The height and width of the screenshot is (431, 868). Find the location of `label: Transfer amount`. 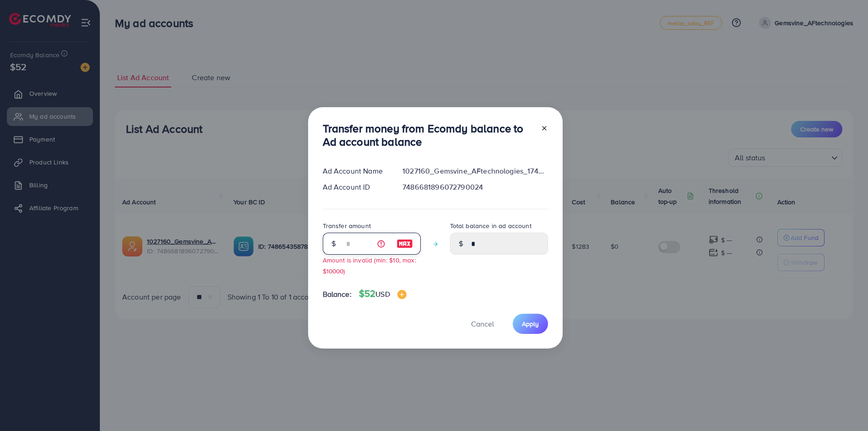

label: Transfer amount is located at coordinates (347, 226).